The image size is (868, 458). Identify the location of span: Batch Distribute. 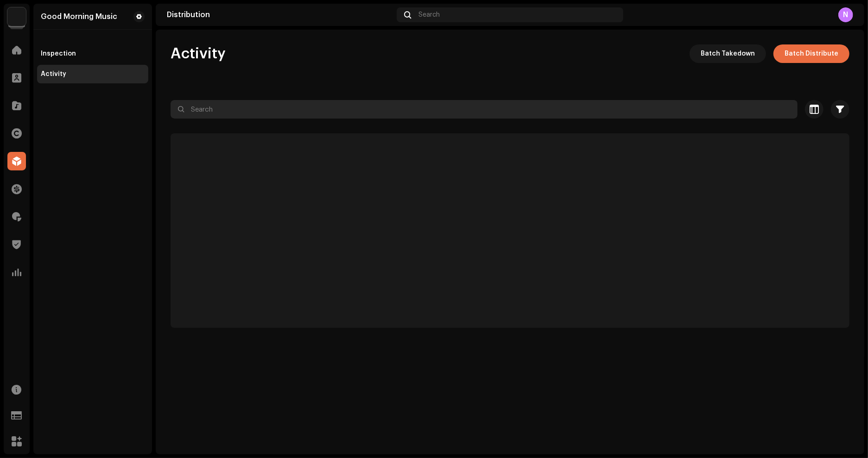
(811, 54).